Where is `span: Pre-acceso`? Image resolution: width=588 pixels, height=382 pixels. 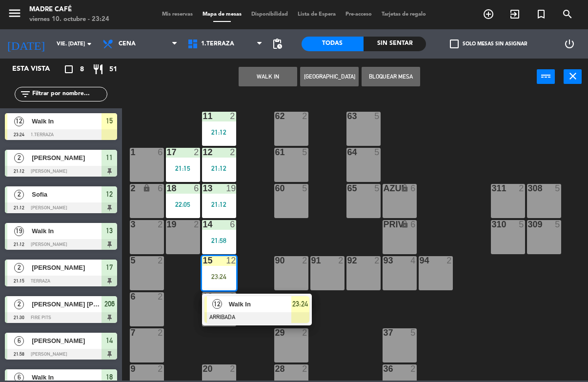 span: Pre-acceso is located at coordinates (358, 14).